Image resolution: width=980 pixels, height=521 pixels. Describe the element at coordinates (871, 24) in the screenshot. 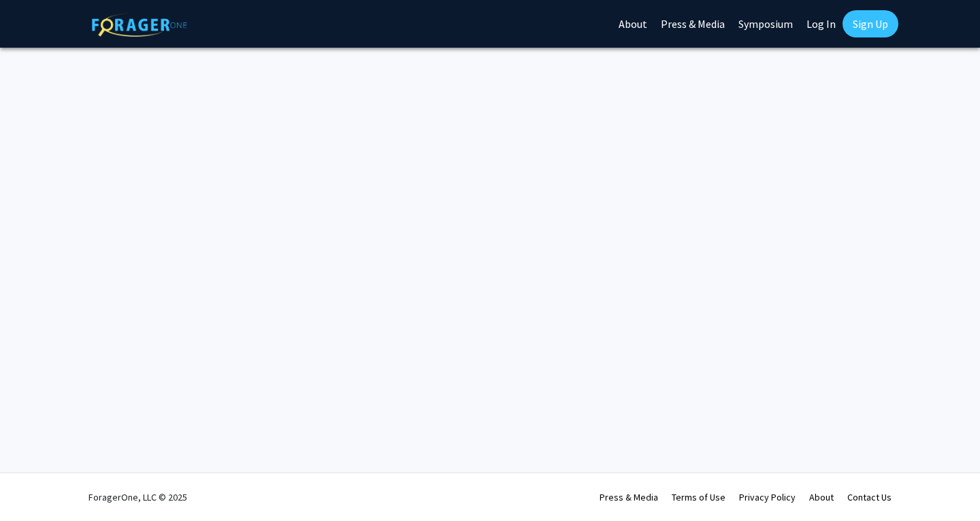

I see `a: Sign Up` at that location.